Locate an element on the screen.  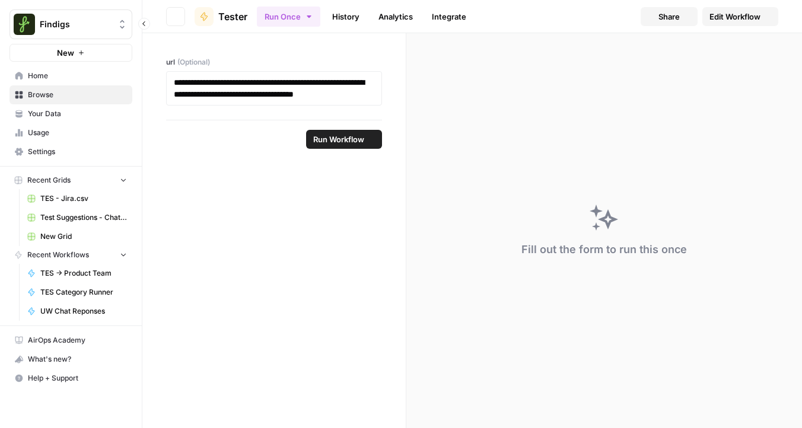
span: Tester is located at coordinates (233, 17).